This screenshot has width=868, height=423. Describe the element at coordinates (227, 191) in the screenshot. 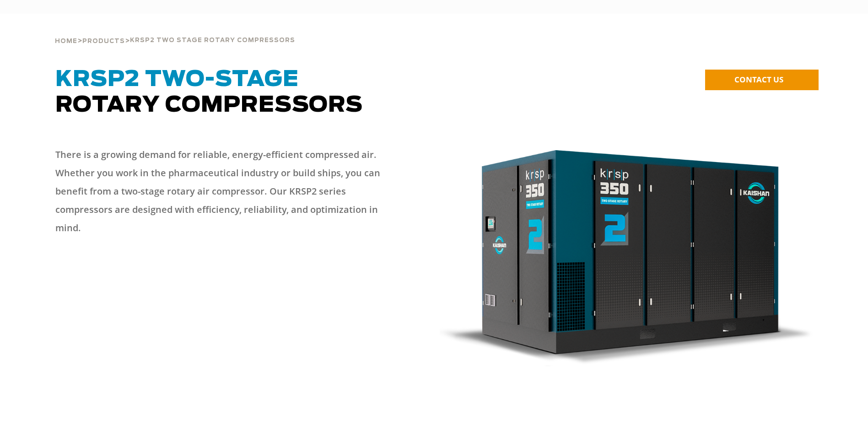

I see `p: There is a growing demand for reliable, energy-efficient compressed air. Whether you work in the ...` at that location.